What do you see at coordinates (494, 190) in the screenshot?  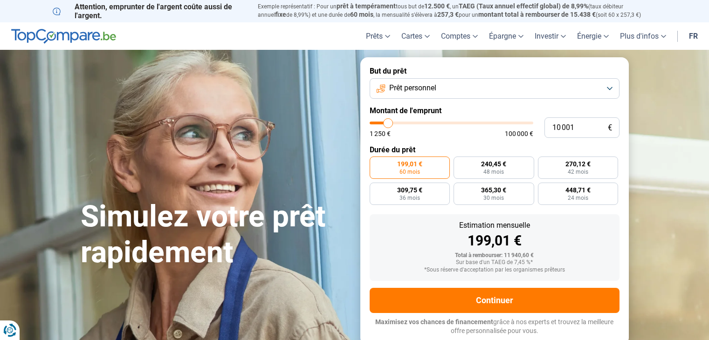 I see `span: 365,30 €` at bounding box center [494, 190].